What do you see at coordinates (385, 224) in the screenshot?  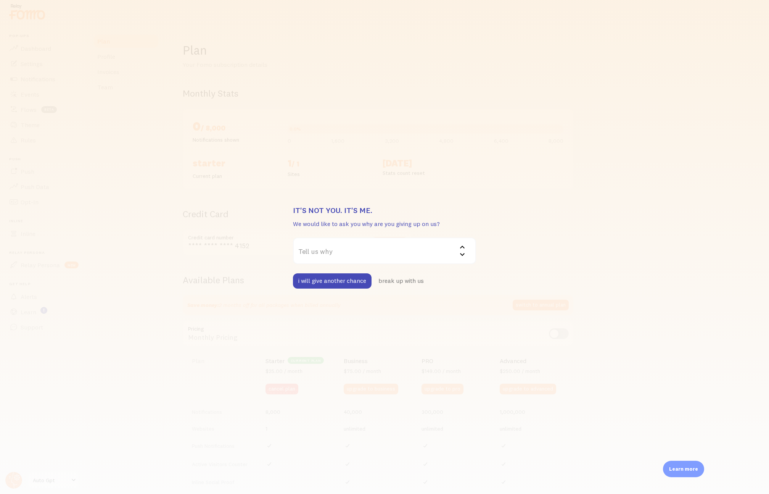 I see `p: We would like to ask you why are you giving up on us?` at bounding box center [385, 224].